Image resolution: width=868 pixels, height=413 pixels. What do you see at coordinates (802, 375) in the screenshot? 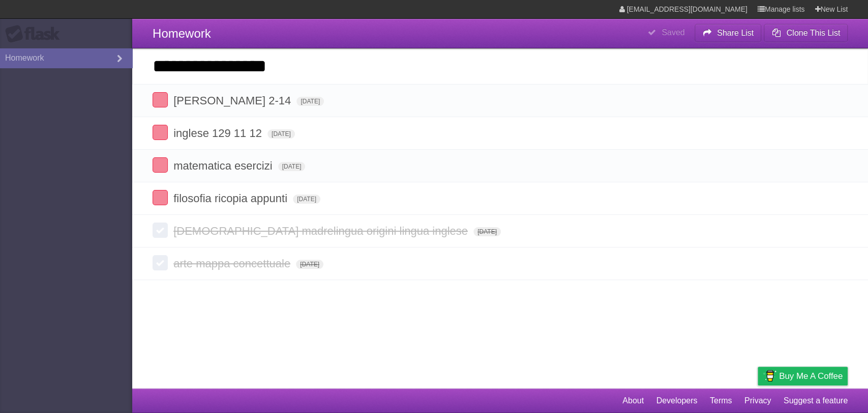
I see `a: Buy me a coffee` at bounding box center [802, 375].